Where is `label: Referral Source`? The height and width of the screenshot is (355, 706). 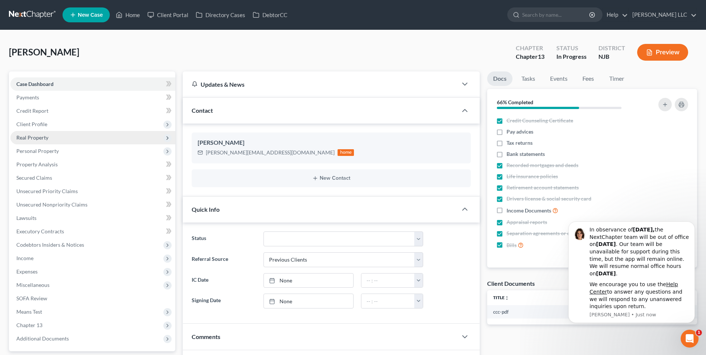 label: Referral Source is located at coordinates (224, 260).